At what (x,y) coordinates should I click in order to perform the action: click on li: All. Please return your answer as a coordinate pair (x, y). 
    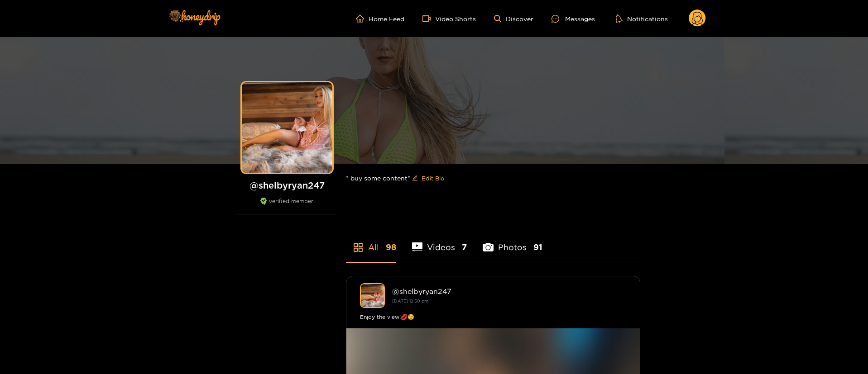
    Looking at the image, I should click on (370, 242).